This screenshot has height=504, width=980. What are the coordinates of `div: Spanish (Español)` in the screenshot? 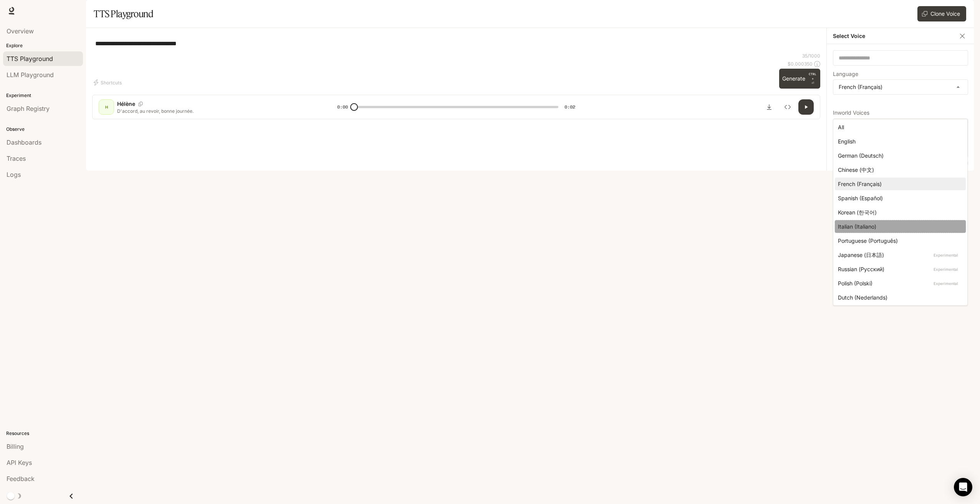 It's located at (899, 198).